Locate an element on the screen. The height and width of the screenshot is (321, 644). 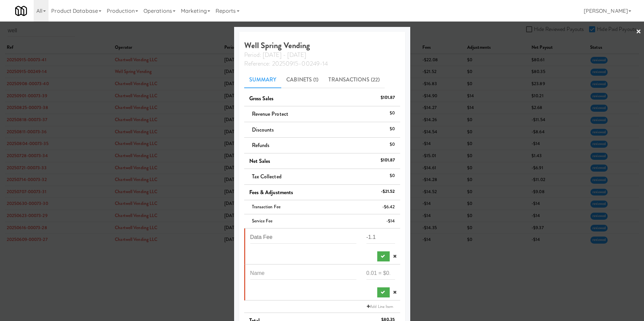
span: Tax Collected is located at coordinates (267, 176).